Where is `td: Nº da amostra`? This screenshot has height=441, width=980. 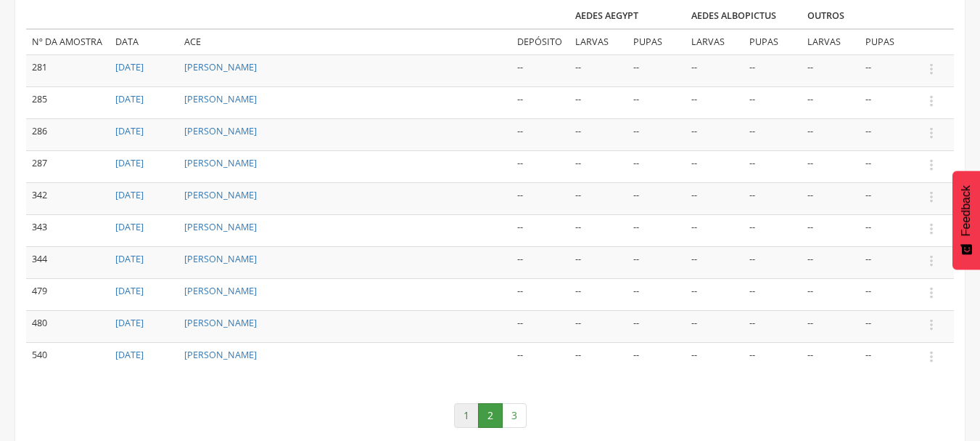 td: Nº da amostra is located at coordinates (67, 41).